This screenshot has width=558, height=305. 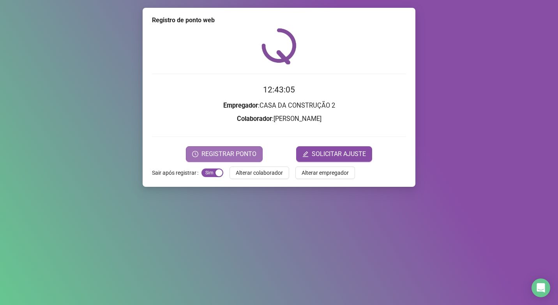 I want to click on div: Registro de ponto web, so click(x=279, y=20).